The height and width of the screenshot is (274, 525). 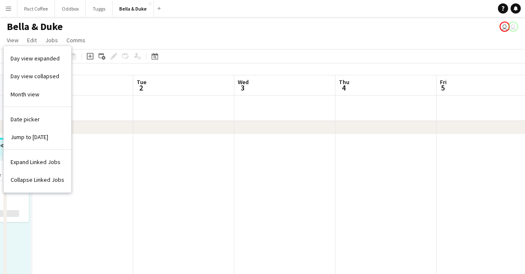 What do you see at coordinates (35, 27) in the screenshot?
I see `h1: Bella & Duke` at bounding box center [35, 27].